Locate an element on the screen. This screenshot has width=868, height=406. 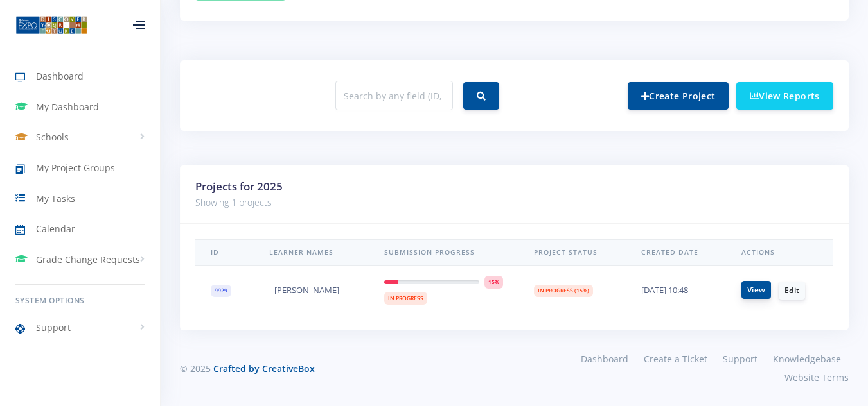
span: My Tasks is located at coordinates (55, 198).